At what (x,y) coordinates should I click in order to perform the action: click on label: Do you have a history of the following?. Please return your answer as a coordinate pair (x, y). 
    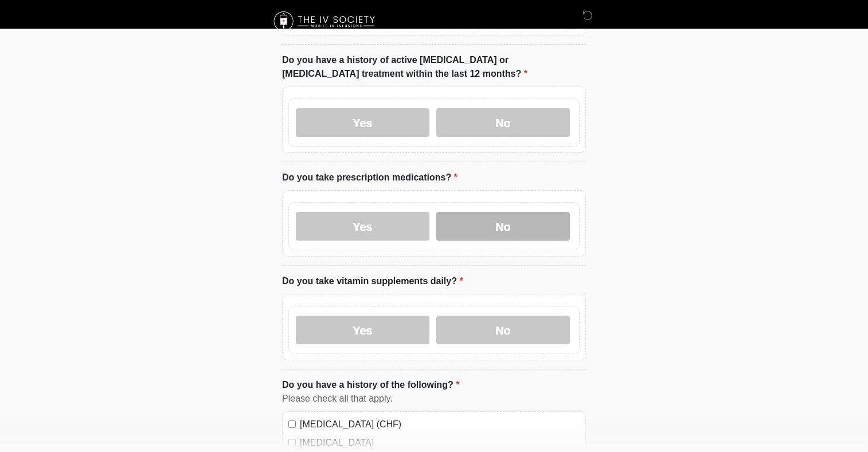
    Looking at the image, I should click on (371, 385).